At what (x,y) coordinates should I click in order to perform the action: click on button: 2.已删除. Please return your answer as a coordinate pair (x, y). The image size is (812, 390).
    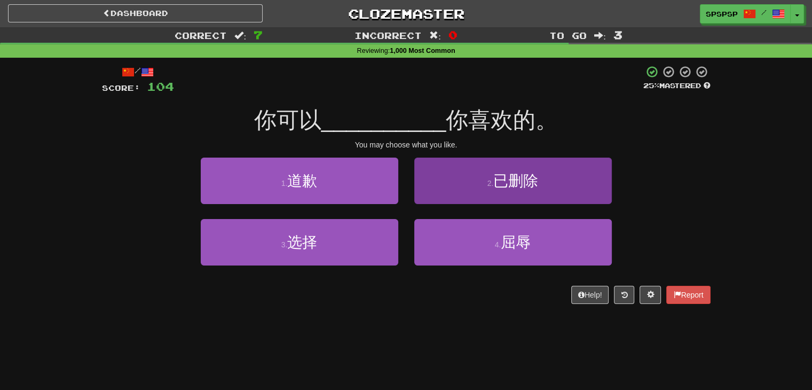
    Looking at the image, I should click on (513, 180).